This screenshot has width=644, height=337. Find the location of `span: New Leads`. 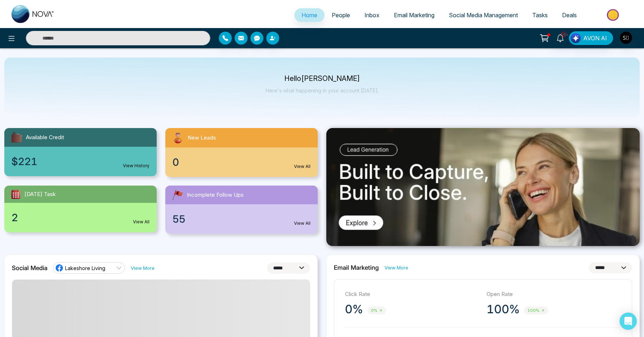

span: New Leads is located at coordinates (202, 138).